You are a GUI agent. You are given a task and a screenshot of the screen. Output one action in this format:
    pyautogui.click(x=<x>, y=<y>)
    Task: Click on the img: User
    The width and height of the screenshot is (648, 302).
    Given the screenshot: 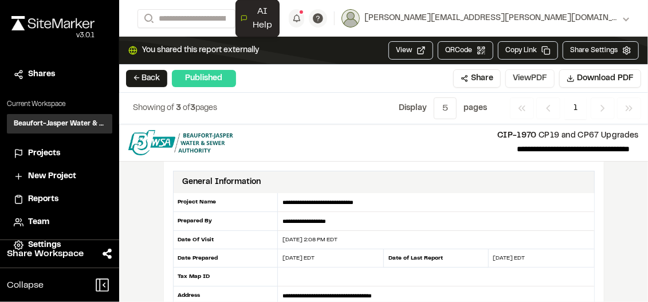 What is the action you would take?
    pyautogui.click(x=350, y=18)
    